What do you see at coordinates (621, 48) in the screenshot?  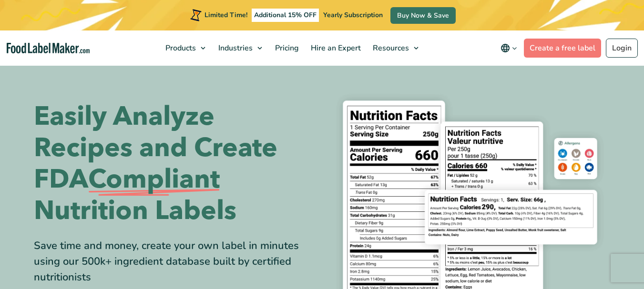 I see `a: Login` at bounding box center [621, 48].